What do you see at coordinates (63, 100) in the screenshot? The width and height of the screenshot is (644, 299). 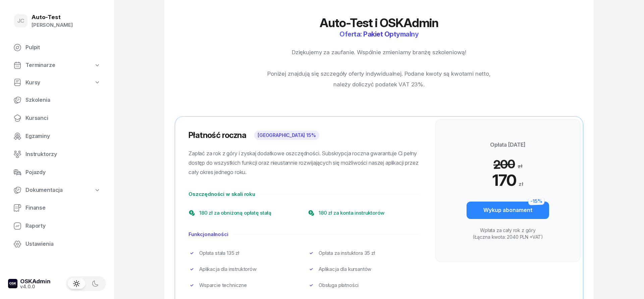 I see `span: Szkolenia` at bounding box center [63, 100].